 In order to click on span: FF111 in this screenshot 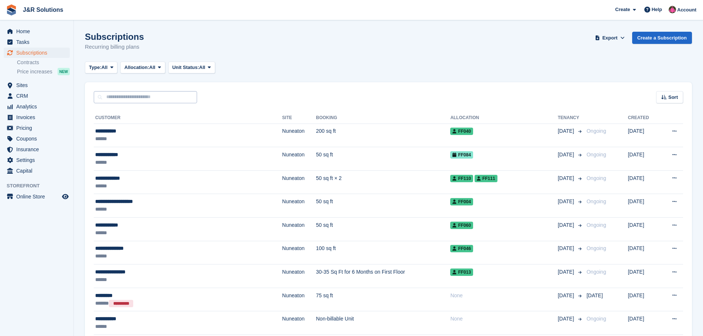, I will do `click(486, 179)`.